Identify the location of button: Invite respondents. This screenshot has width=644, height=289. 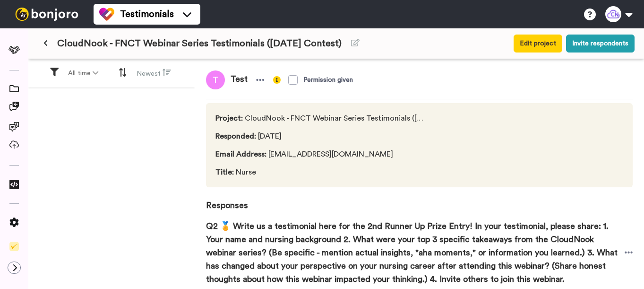
(600, 44).